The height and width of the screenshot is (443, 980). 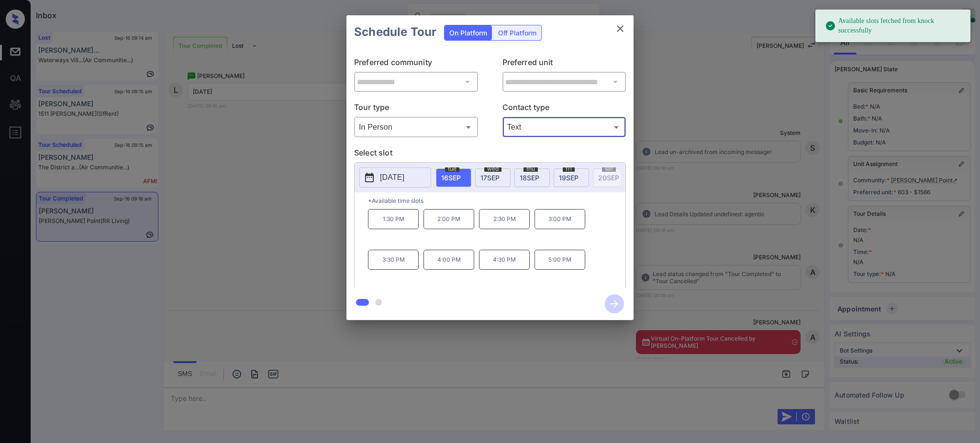 I want to click on p: *Available time slots, so click(x=496, y=201).